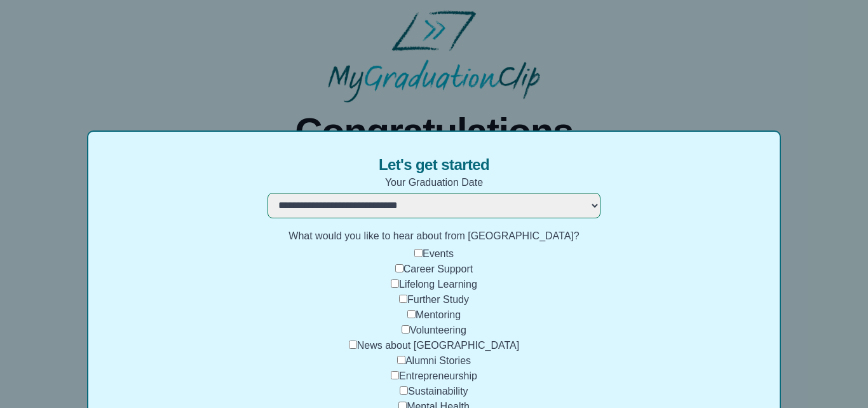  I want to click on label: Further Study, so click(438, 299).